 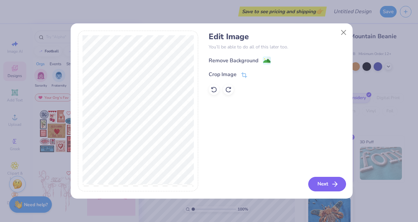 What do you see at coordinates (277, 47) in the screenshot?
I see `p: You’ll be able to do all of this later too.` at bounding box center [277, 47].